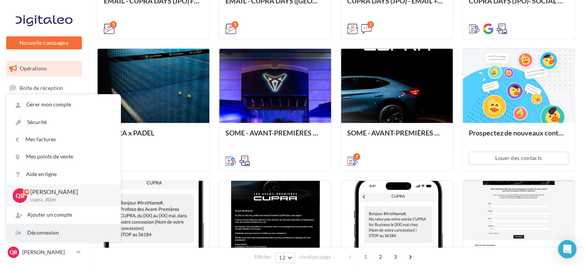 This screenshot has width=584, height=266. Describe the element at coordinates (63, 232) in the screenshot. I see `div: Déconnexion` at that location.